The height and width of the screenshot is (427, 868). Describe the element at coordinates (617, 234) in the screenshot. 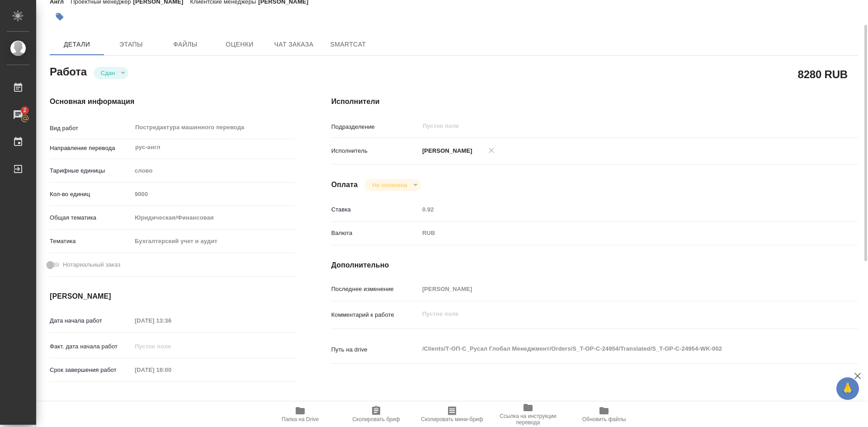

I see `div: RUB` at that location.